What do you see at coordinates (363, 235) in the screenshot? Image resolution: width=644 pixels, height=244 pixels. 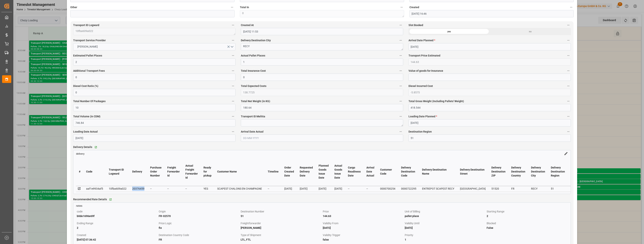 I see `div: Validity Trigger` at bounding box center [363, 235].